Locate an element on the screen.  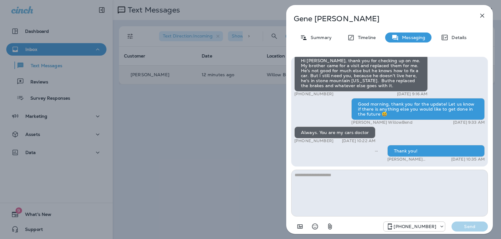
button: Add in a premade template is located at coordinates (300, 227).